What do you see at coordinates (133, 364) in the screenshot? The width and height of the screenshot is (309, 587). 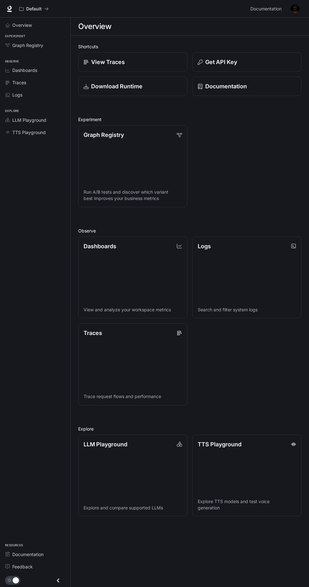 I see `a: TracesTrace request flows and performance` at bounding box center [133, 364].